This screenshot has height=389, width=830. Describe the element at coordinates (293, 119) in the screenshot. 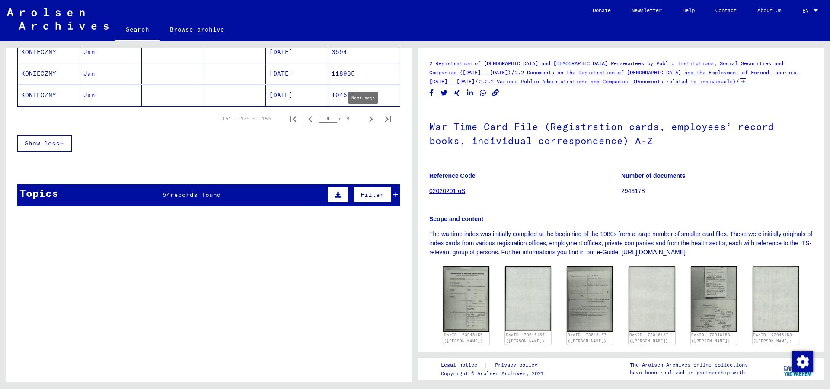

I see `button: First page` at that location.